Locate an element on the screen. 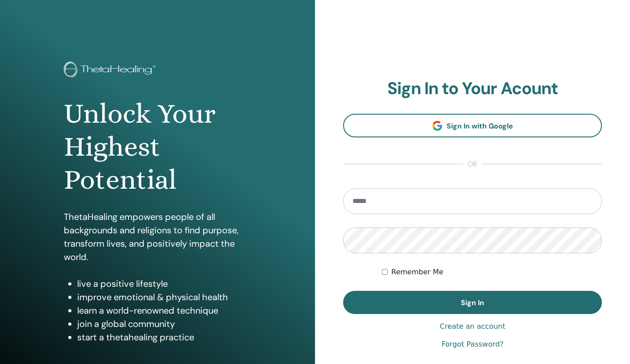  li: improve emotional & physical health is located at coordinates (164, 298).